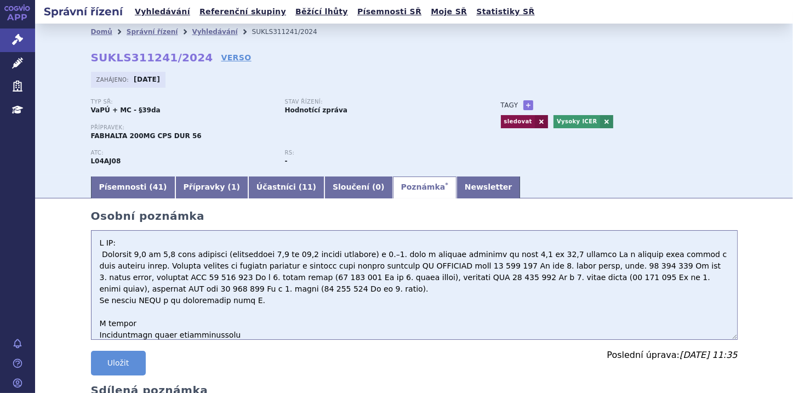  What do you see at coordinates (106, 161) in the screenshot?
I see `strong: IPTAKOPAN` at bounding box center [106, 161].